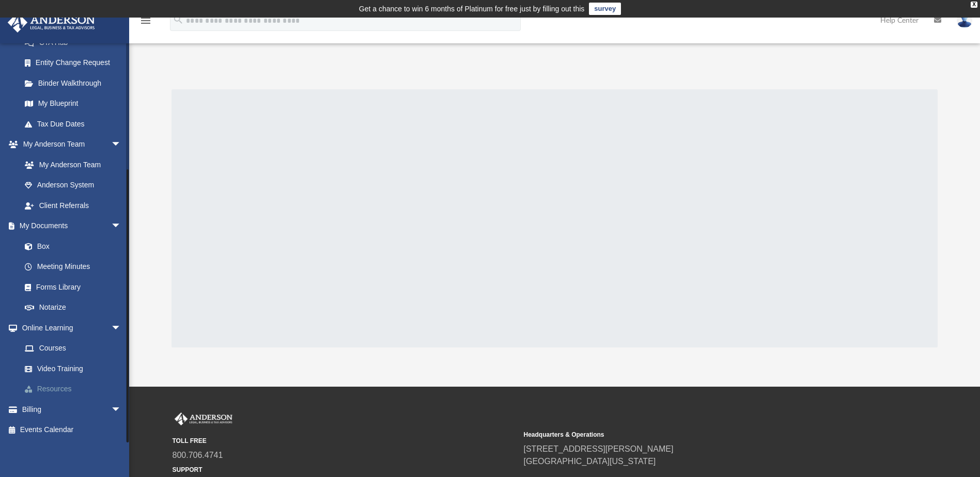  Describe the element at coordinates (965, 21) in the screenshot. I see `img: User Pic` at that location.